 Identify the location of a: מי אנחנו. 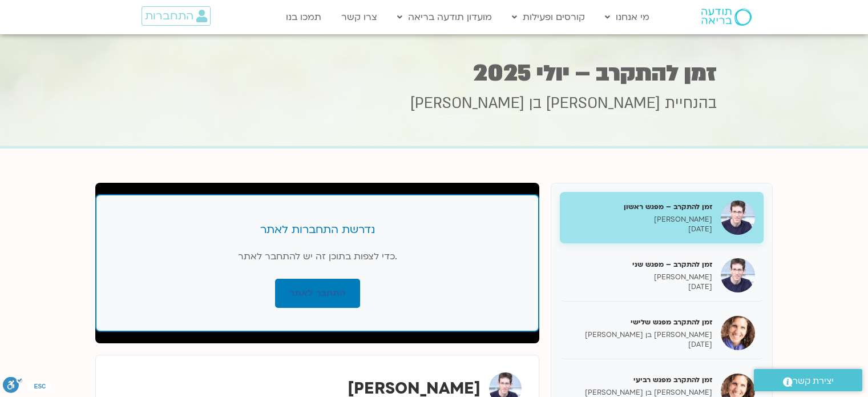
(627, 17).